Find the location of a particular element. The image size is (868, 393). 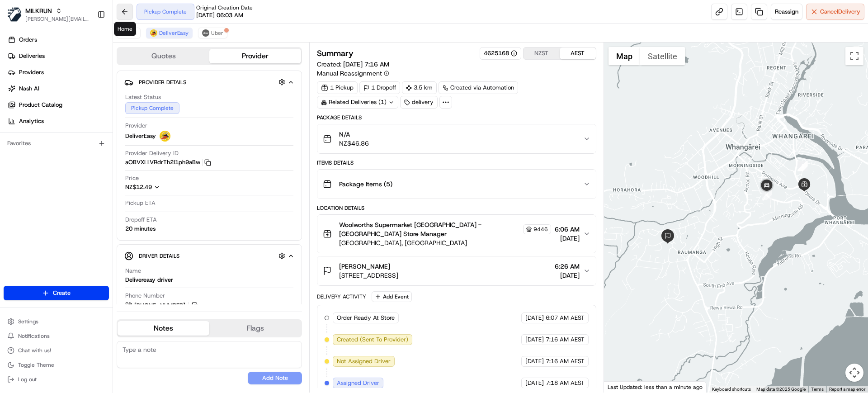

img: Nash is located at coordinates (18, 18).